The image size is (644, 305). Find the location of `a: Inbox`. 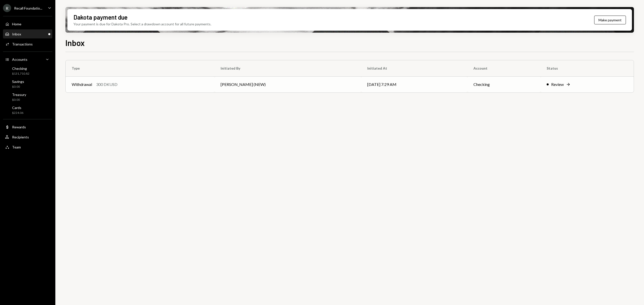

a: Inbox is located at coordinates (28, 34).